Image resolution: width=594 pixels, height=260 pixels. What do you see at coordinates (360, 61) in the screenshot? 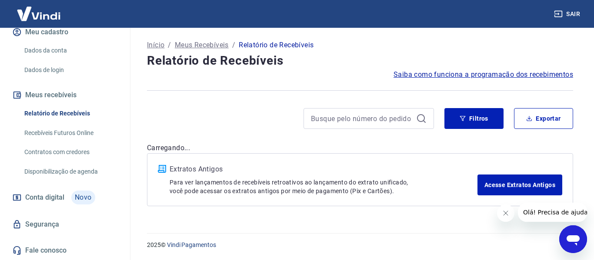
I see `h4: Relatório de Recebíveis` at bounding box center [360, 61].